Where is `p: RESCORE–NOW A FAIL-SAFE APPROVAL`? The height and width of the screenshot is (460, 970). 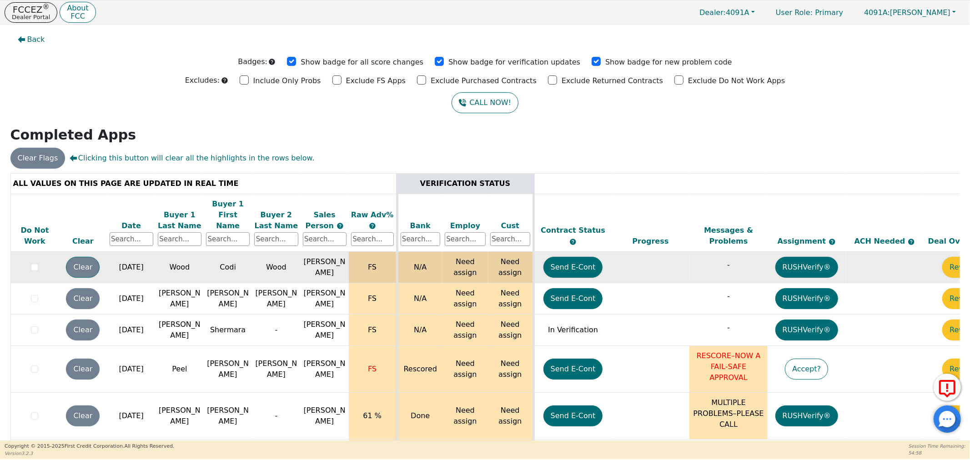 p: RESCORE–NOW A FAIL-SAFE APPROVAL is located at coordinates (728, 367).